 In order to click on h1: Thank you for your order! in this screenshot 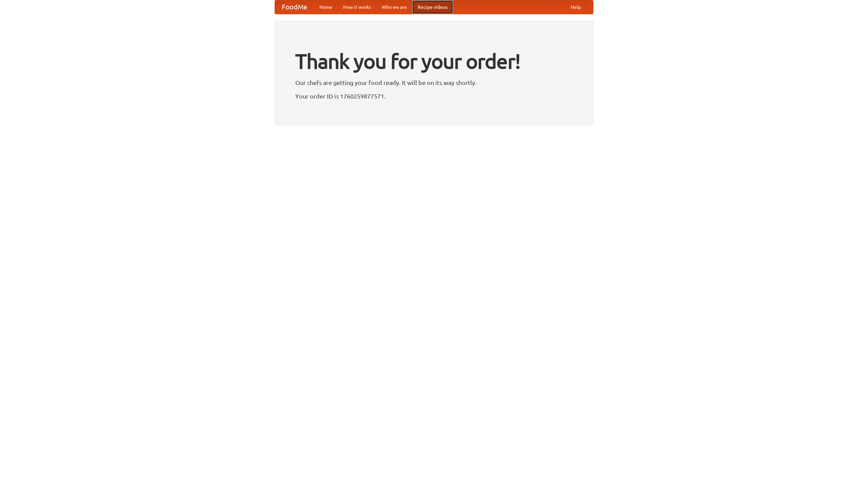, I will do `click(434, 62)`.